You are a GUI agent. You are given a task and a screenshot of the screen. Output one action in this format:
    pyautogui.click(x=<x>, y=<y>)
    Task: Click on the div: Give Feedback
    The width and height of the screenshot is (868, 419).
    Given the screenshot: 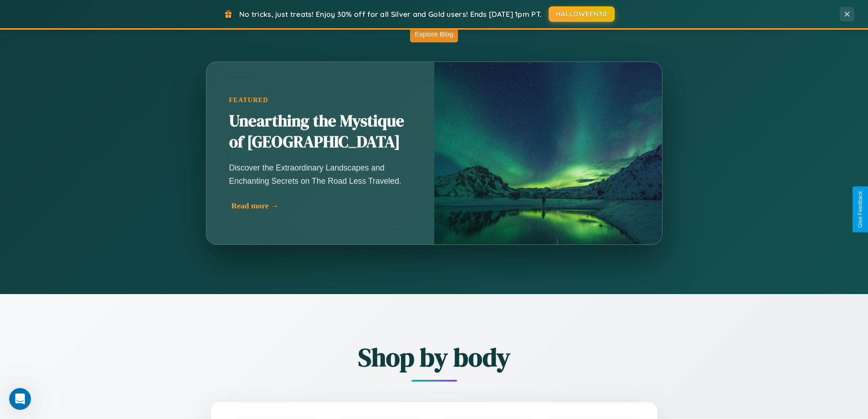 What is the action you would take?
    pyautogui.click(x=861, y=209)
    